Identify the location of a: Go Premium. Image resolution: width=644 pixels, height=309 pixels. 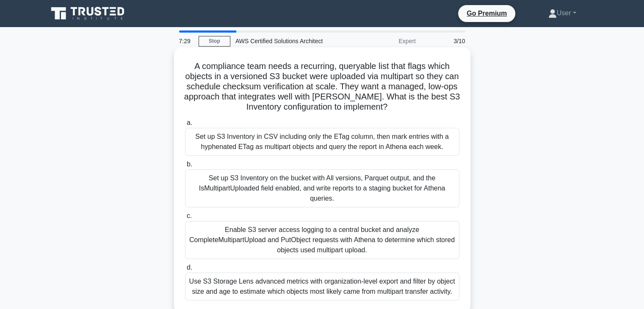
(487, 13).